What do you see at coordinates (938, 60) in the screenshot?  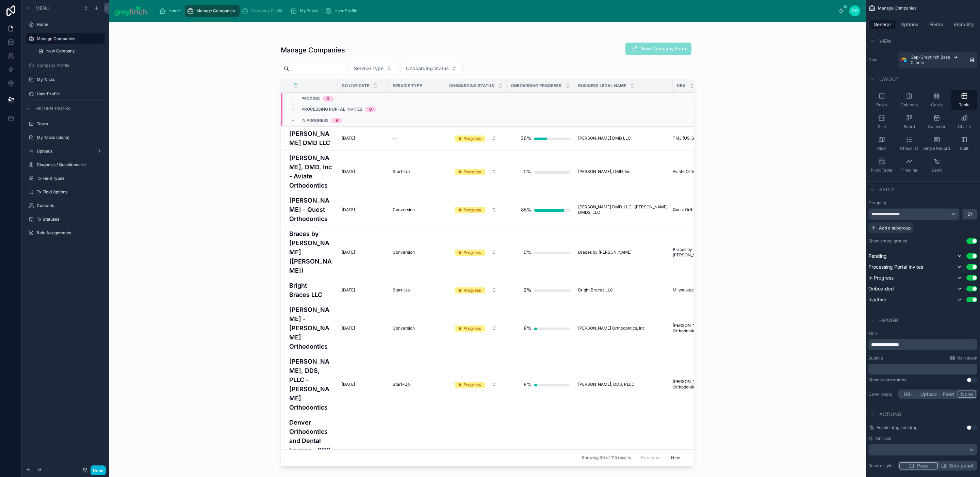 I see `a: Gap-Greyfinch BaseClients` at bounding box center [938, 60].